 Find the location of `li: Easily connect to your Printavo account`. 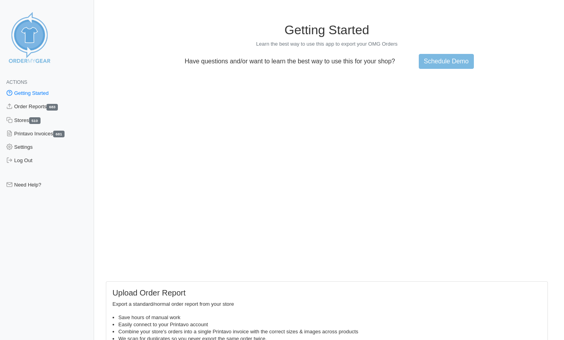

li: Easily connect to your Printavo account is located at coordinates (330, 325).